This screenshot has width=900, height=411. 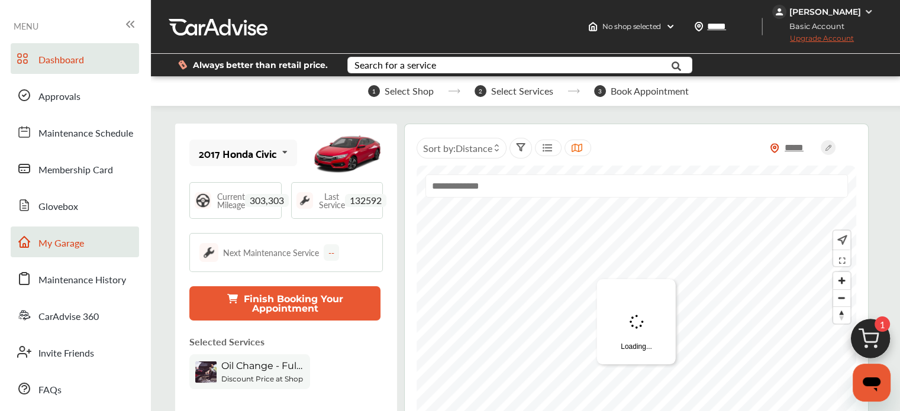 What do you see at coordinates (813, 26) in the screenshot?
I see `span: Basic Account` at bounding box center [813, 26].